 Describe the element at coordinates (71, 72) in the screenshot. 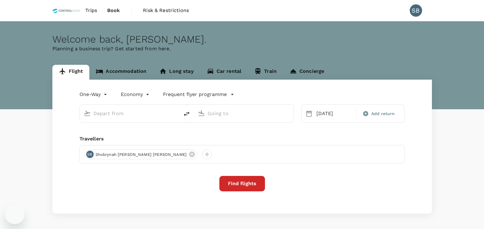

I see `a: Flight` at that location.